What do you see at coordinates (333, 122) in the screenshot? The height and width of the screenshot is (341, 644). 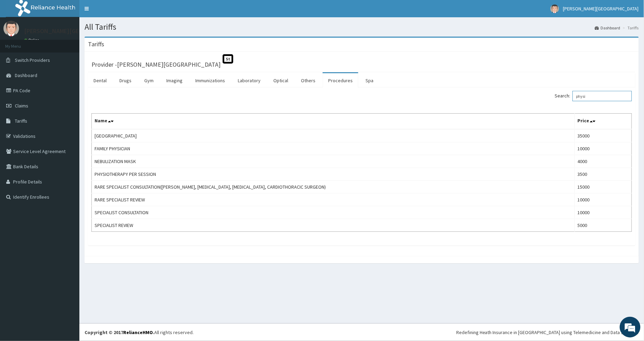 I see `th: Name` at bounding box center [333, 122].